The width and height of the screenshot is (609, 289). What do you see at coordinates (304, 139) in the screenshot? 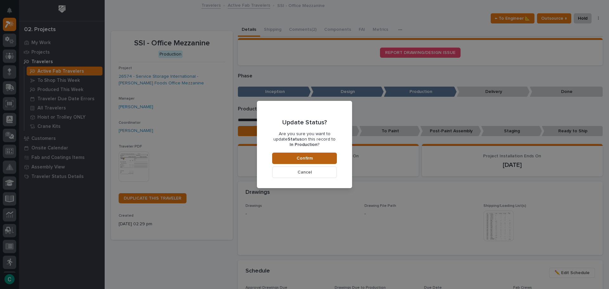
I see `p: Are you sure you want to update on this record to ?` at bounding box center [304, 139].